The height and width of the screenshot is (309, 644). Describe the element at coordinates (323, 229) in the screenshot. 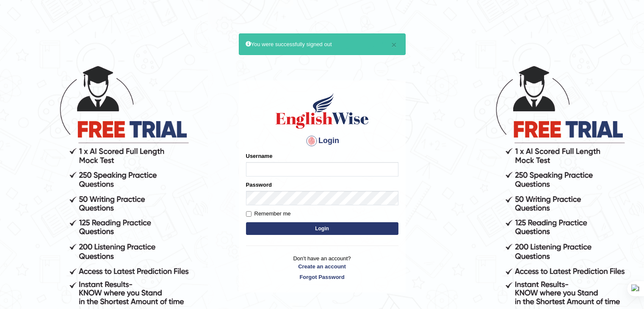

I see `button: Login` at that location.